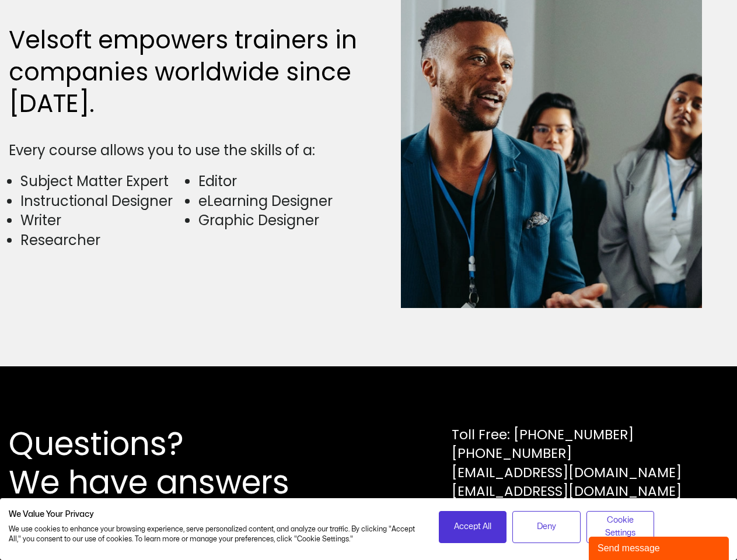 This screenshot has height=560, width=737. Describe the element at coordinates (102, 240) in the screenshot. I see `li: Researcher` at that location.